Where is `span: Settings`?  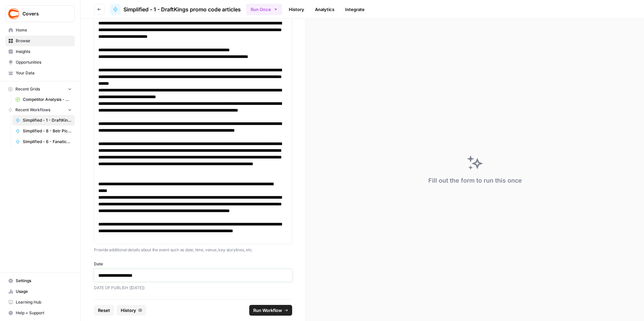 span: Settings is located at coordinates (43, 281).